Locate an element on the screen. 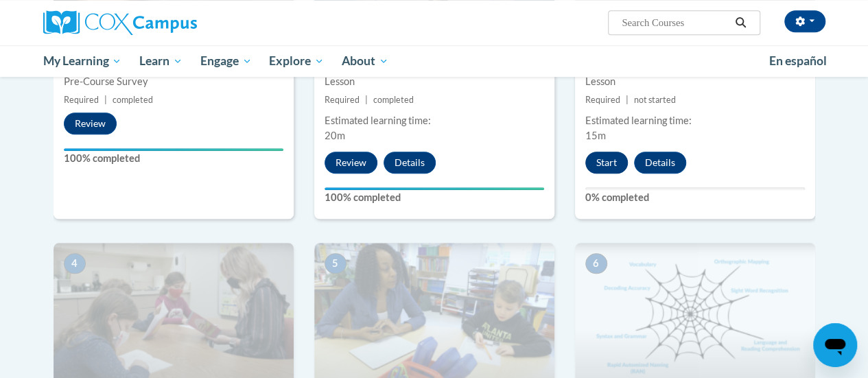  a: Cox Campus is located at coordinates (167, 22).